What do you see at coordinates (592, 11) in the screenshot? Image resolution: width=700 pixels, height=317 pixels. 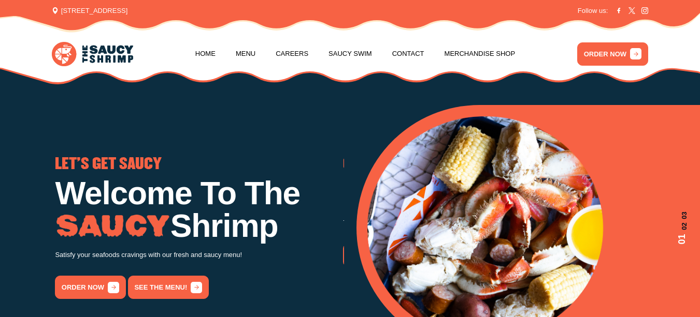 I see `span: Follow us:` at bounding box center [592, 11].